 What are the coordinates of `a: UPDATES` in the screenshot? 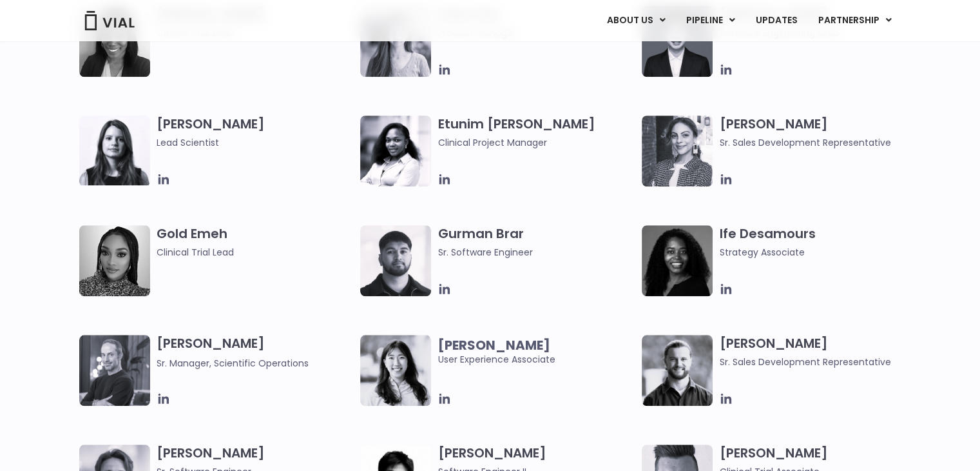 It's located at (776, 20).